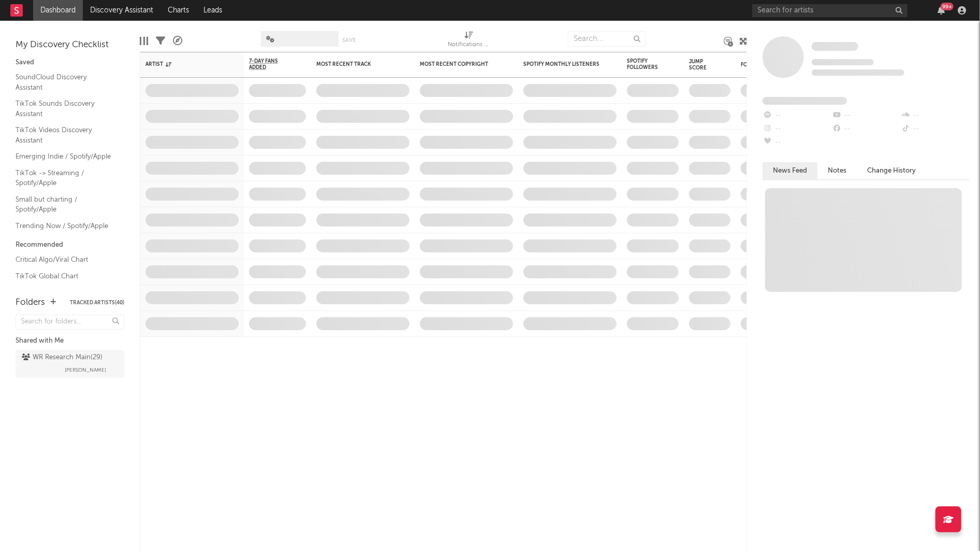  I want to click on div: Artist, so click(184, 64).